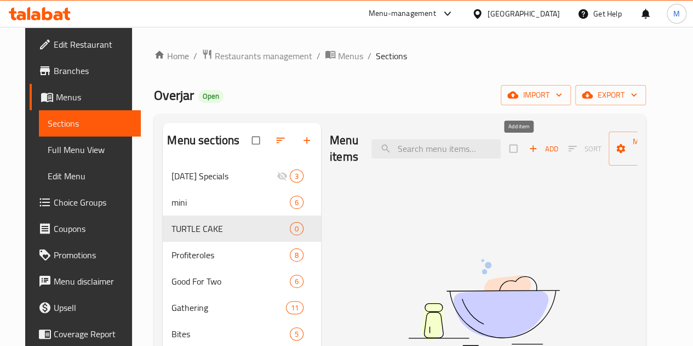 This screenshot has width=693, height=346. I want to click on a: Sections, so click(90, 123).